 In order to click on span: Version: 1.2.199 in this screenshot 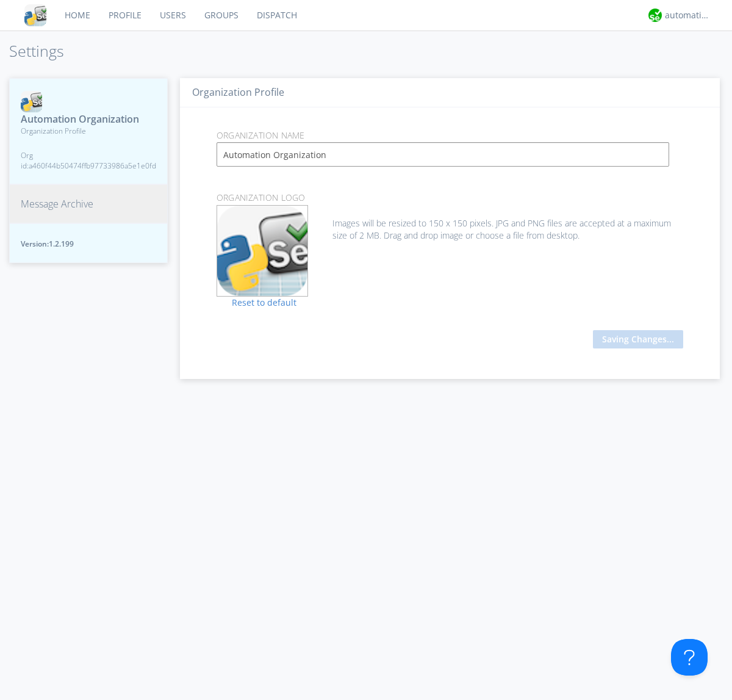, I will do `click(89, 243)`.